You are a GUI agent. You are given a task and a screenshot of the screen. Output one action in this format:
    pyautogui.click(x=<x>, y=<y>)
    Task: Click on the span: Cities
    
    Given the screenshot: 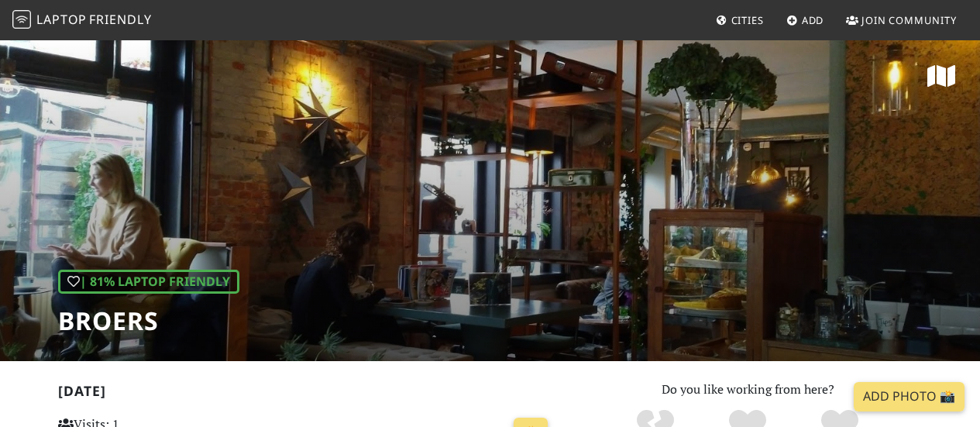 What is the action you would take?
    pyautogui.click(x=748, y=20)
    